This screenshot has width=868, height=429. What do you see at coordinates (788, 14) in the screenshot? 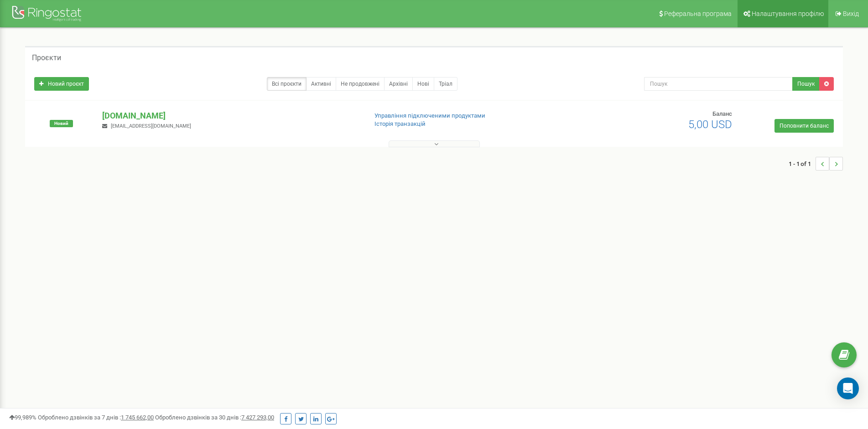
I see `span: Налаштування профілю` at bounding box center [788, 14].